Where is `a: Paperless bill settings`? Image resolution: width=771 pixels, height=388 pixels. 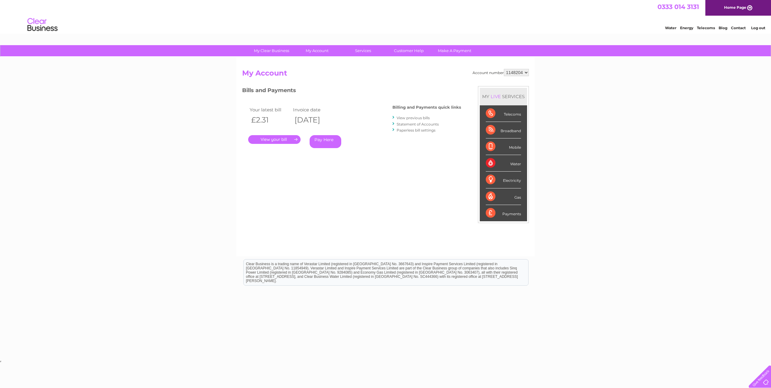 a: Paperless bill settings is located at coordinates (416, 130).